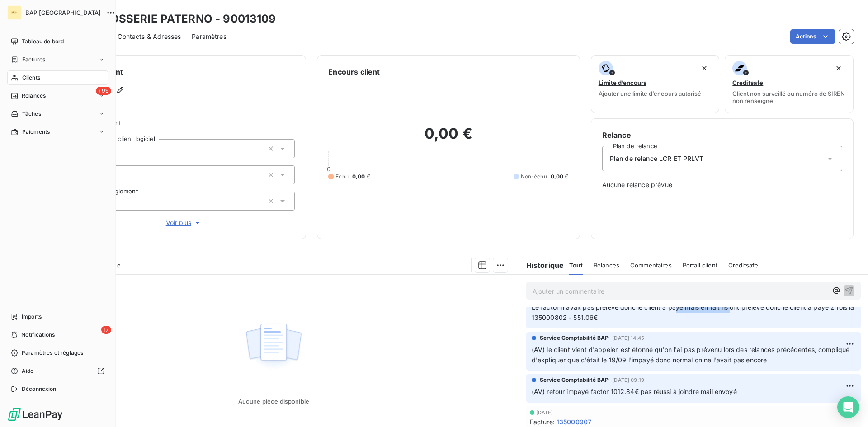 The height and width of the screenshot is (427, 868). I want to click on span: Tableau de bord, so click(42, 41).